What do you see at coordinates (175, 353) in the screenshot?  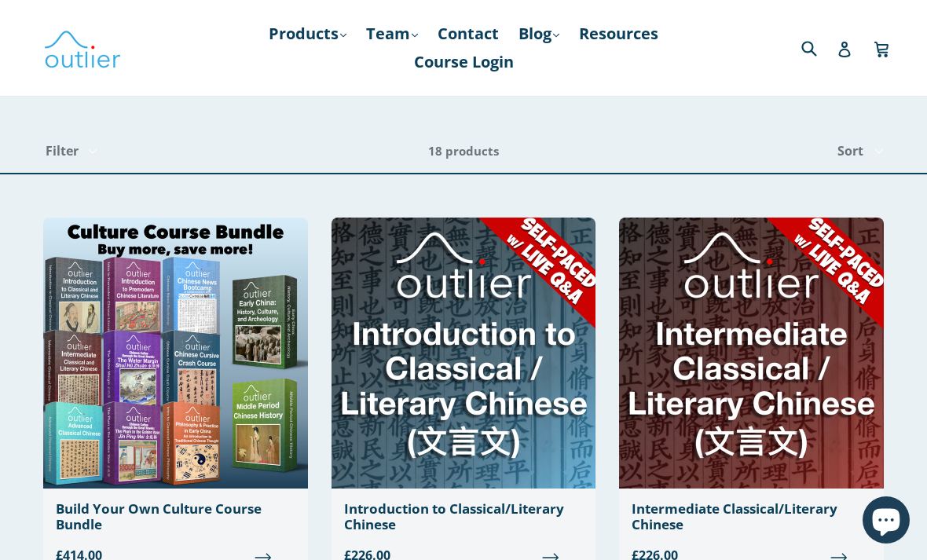 I see `img: Build Your Own Culture Course Bundle` at bounding box center [175, 353].